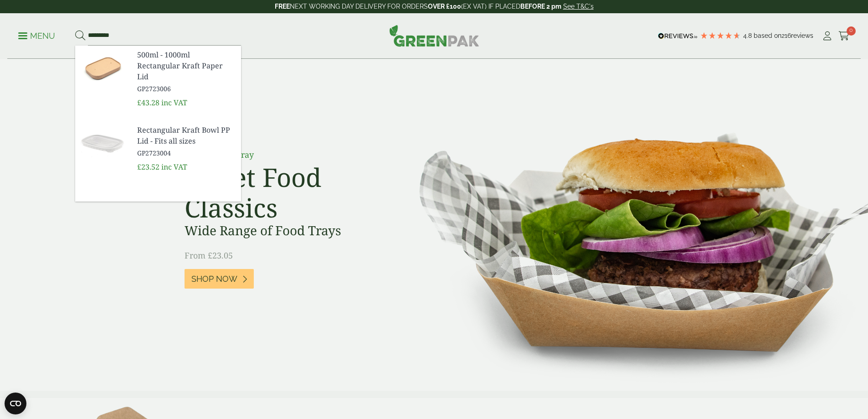 Image resolution: width=868 pixels, height=419 pixels. What do you see at coordinates (214, 279) in the screenshot?
I see `span: Shop Now` at bounding box center [214, 279].